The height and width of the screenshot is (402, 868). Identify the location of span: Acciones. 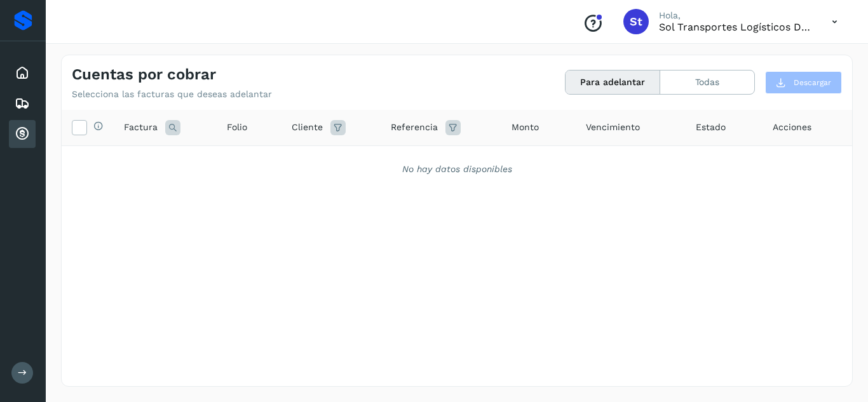
(792, 127).